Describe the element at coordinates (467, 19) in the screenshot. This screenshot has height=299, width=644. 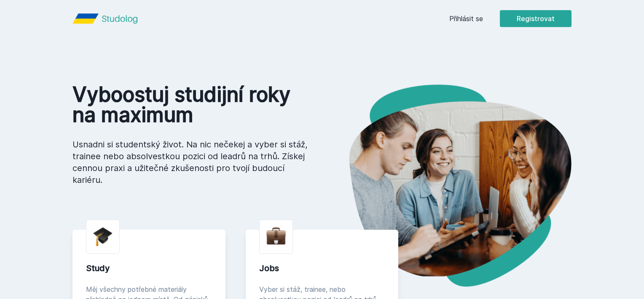
I see `a: Přihlásit se` at that location.